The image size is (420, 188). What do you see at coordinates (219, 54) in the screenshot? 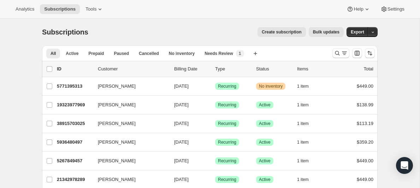
I see `span: Needs Review` at bounding box center [219, 54].